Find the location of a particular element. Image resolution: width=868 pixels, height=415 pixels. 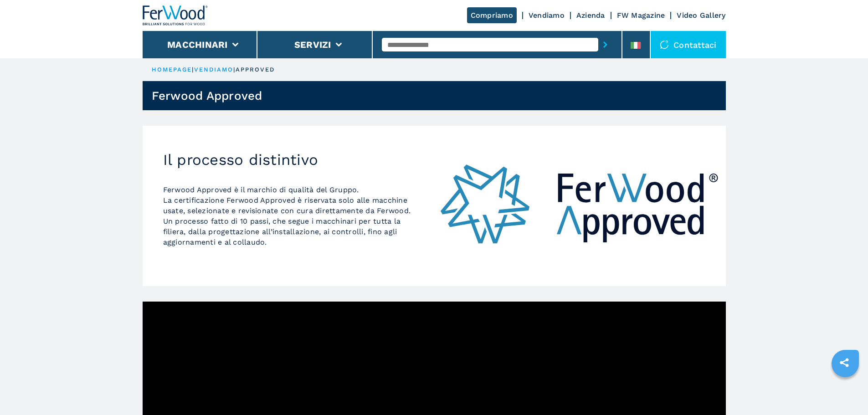

a: vendiamo is located at coordinates (214, 69).